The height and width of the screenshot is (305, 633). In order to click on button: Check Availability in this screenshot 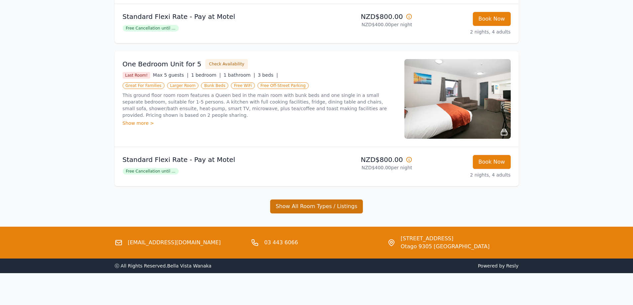, I will do `click(227, 64)`.